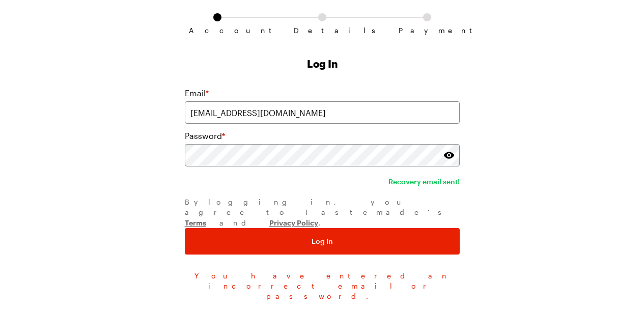 The image size is (644, 309). I want to click on span: You have entered an incorrect email or password., so click(322, 286).